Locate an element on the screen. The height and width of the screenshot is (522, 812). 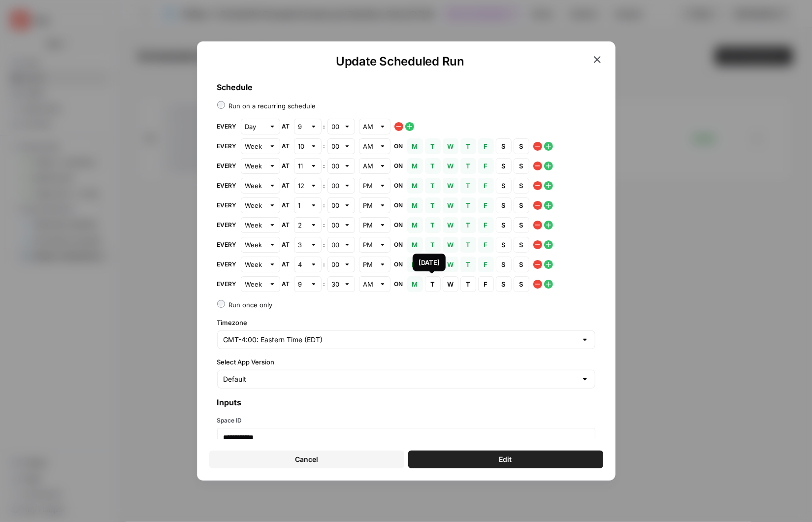
div: Run on a recurring schedule is located at coordinates (272, 106).